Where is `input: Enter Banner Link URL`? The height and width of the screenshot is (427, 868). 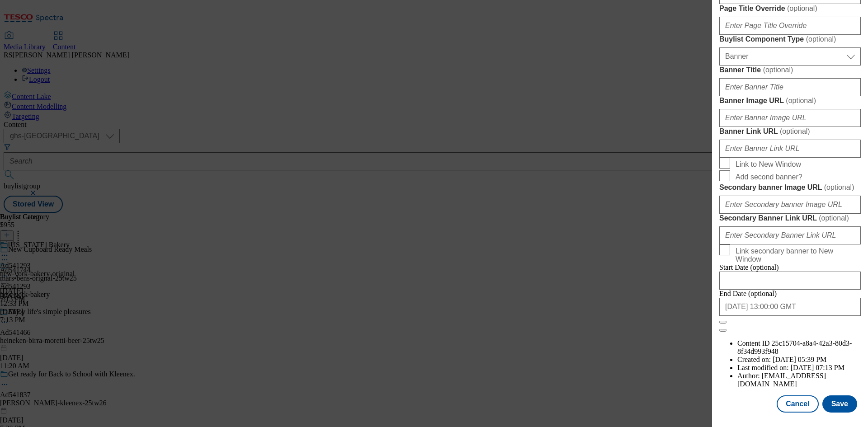
input: Enter Banner Link URL is located at coordinates (790, 149).